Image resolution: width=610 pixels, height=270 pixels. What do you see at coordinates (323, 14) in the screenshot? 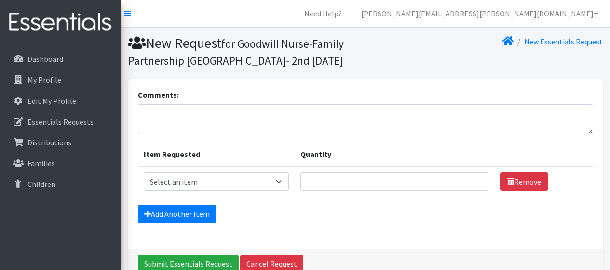
I see `a: Need Help?` at bounding box center [323, 14].